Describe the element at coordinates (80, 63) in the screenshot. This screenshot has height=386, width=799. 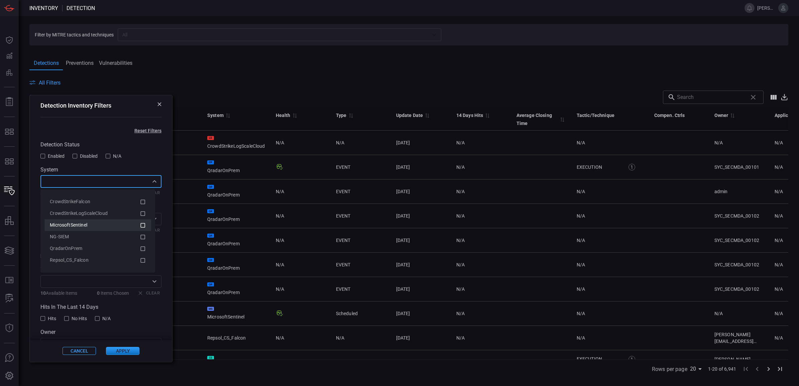
I see `button: Preventions` at that location.